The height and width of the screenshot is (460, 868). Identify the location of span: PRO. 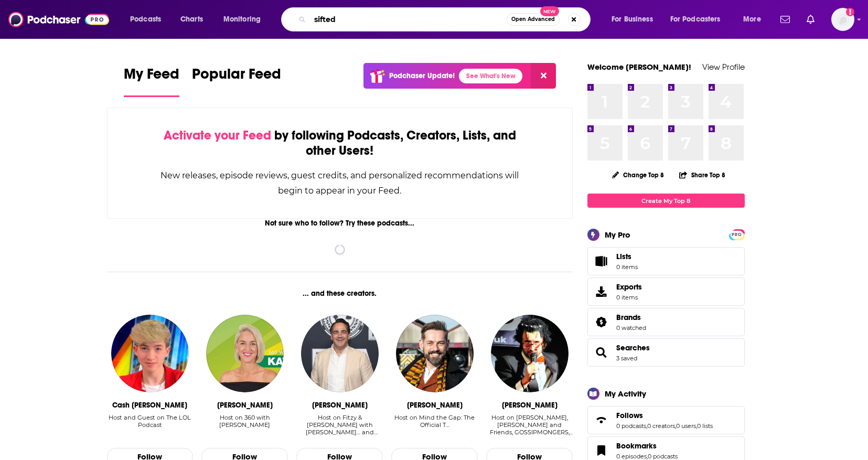
(737, 234).